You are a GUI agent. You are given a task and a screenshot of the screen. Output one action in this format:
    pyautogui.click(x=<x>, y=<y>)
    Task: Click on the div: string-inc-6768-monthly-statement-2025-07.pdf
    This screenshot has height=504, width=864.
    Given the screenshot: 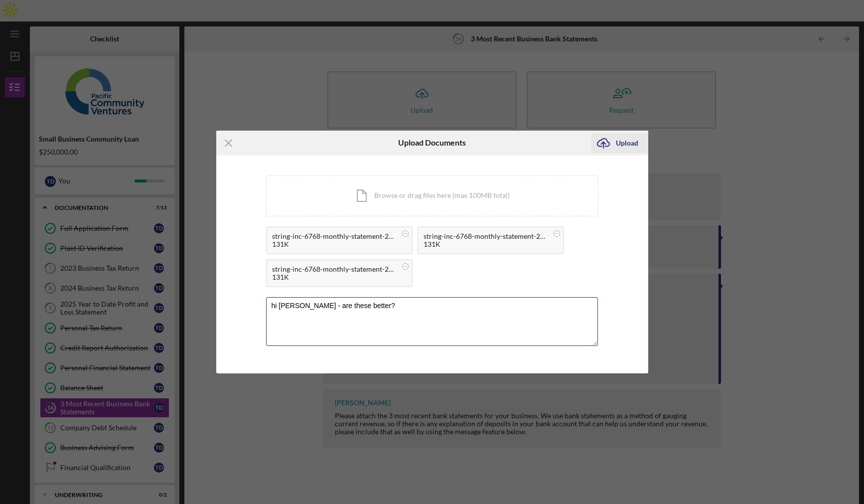 What is the action you would take?
    pyautogui.click(x=486, y=236)
    